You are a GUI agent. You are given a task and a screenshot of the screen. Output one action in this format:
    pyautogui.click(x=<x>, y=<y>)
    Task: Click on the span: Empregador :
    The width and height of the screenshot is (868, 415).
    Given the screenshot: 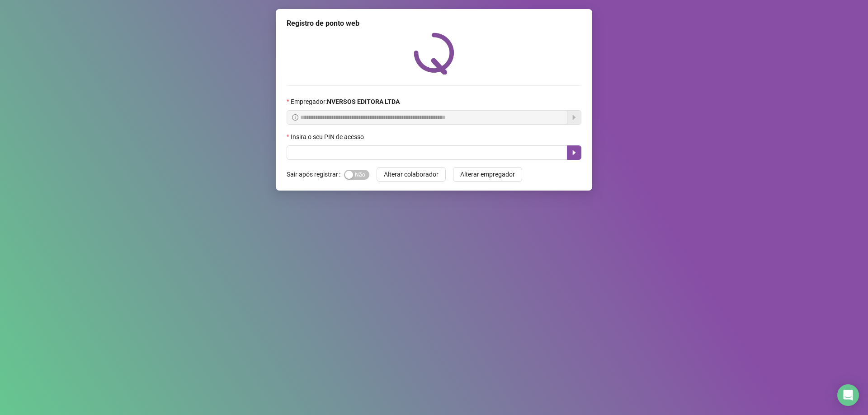 What is the action you would take?
    pyautogui.click(x=345, y=101)
    